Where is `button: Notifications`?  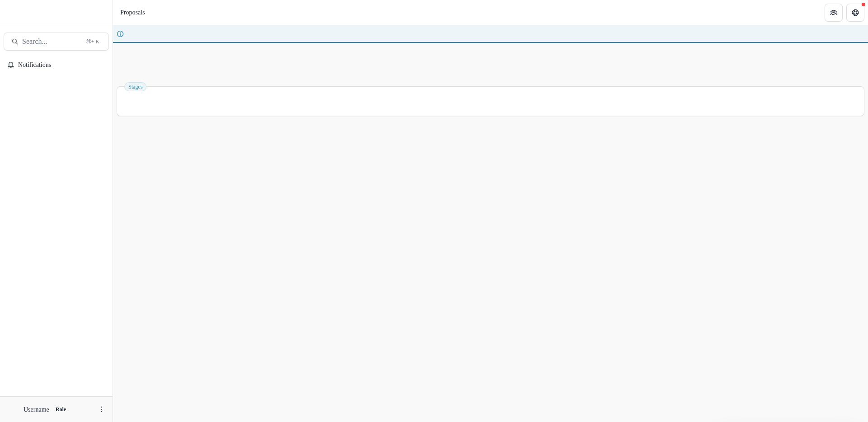 button: Notifications is located at coordinates (56, 65).